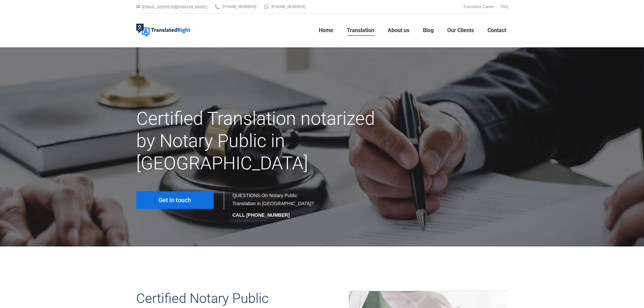 The height and width of the screenshot is (308, 644). I want to click on span: Home, so click(326, 31).